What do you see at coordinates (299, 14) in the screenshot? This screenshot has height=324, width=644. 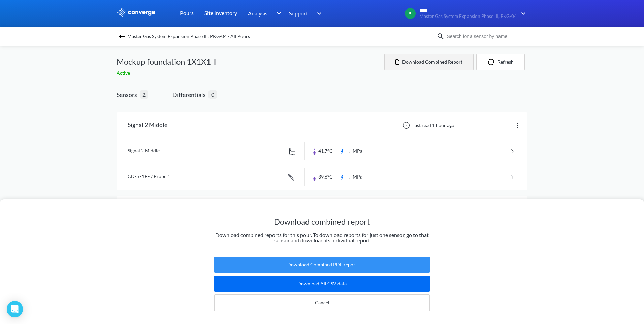 I see `span: Support` at bounding box center [299, 14].